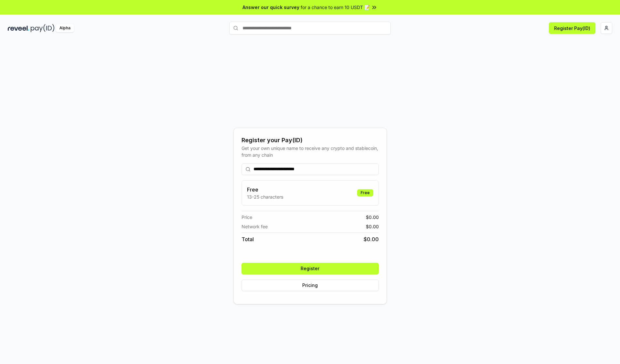 The height and width of the screenshot is (364, 620). What do you see at coordinates (254, 226) in the screenshot?
I see `span: Network fee` at bounding box center [254, 226].